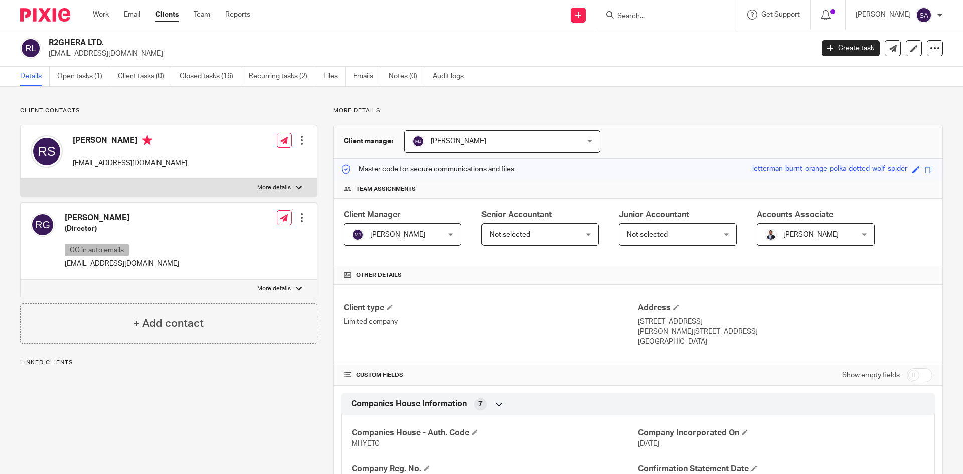 This screenshot has height=474, width=963. Describe the element at coordinates (771, 235) in the screenshot. I see `img: _MG_2399_1.jpg` at that location.